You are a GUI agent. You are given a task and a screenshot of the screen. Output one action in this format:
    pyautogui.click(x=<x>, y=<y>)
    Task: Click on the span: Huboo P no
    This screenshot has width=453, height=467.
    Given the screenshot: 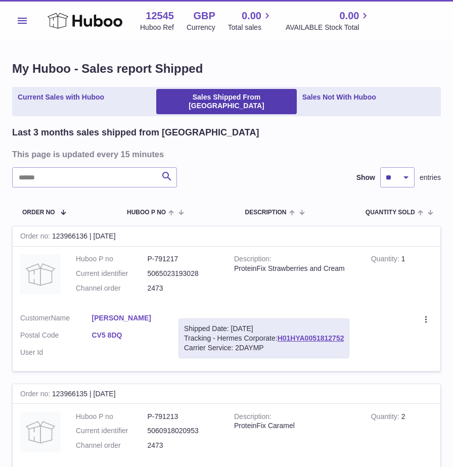 What is the action you would take?
    pyautogui.click(x=146, y=212)
    